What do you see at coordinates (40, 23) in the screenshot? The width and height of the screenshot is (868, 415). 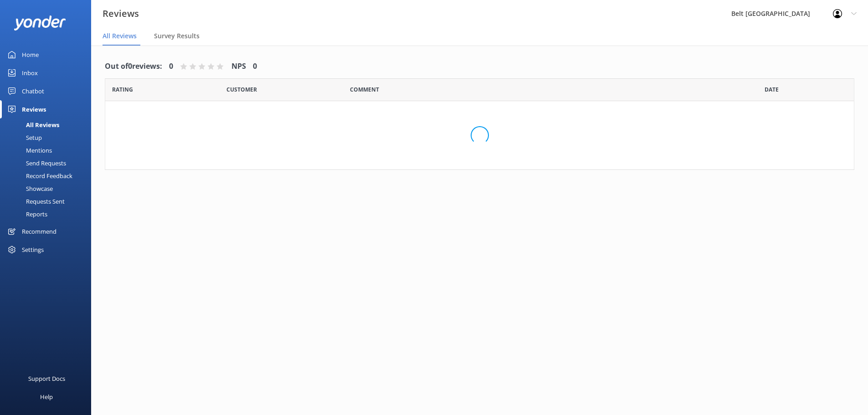 I see `img: yonder-white-logo.png` at bounding box center [40, 23].